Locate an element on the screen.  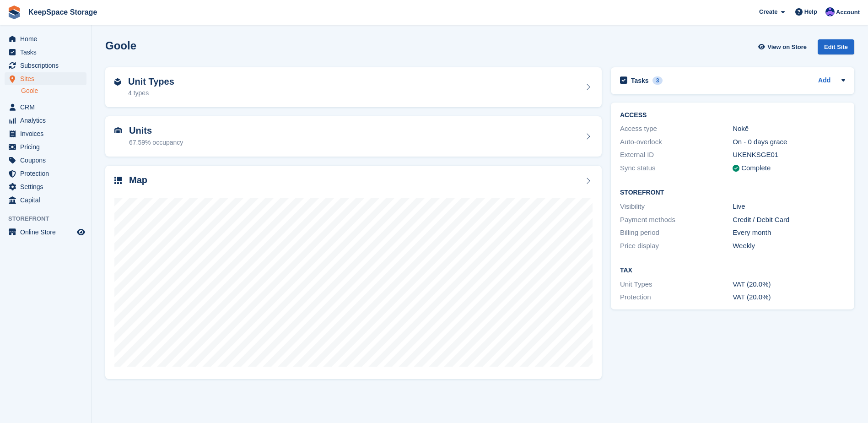
div: Protection is located at coordinates (676, 297).